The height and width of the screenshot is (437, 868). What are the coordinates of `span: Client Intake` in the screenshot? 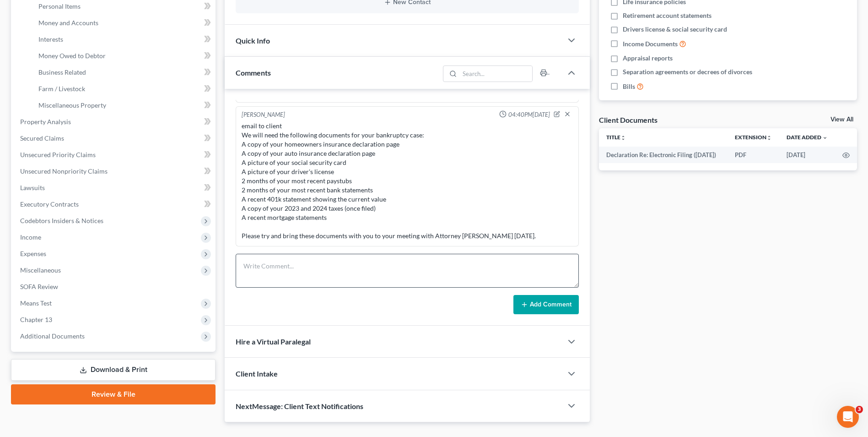 It's located at (257, 373).